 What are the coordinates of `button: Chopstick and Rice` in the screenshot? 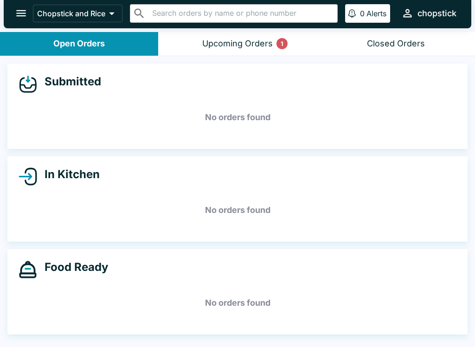 It's located at (77, 13).